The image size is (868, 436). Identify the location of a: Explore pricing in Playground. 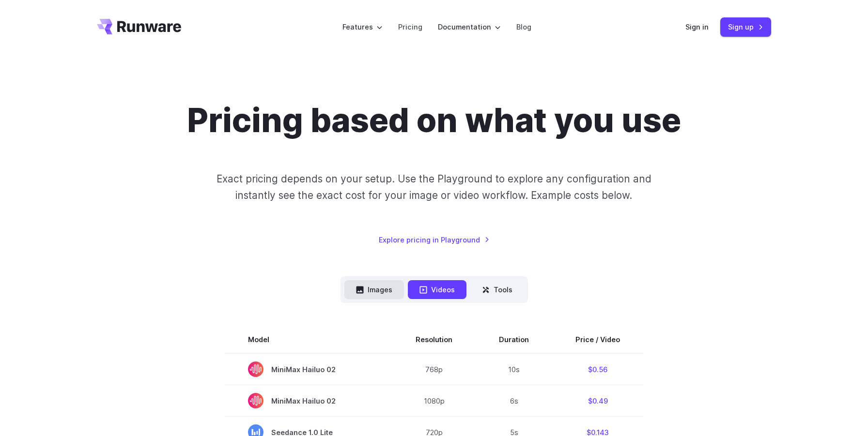
(434, 240).